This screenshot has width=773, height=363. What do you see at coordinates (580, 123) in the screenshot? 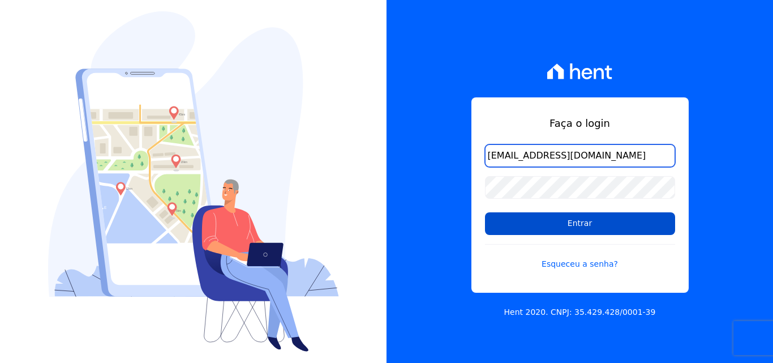
I see `h1: Faça o login` at bounding box center [580, 123].